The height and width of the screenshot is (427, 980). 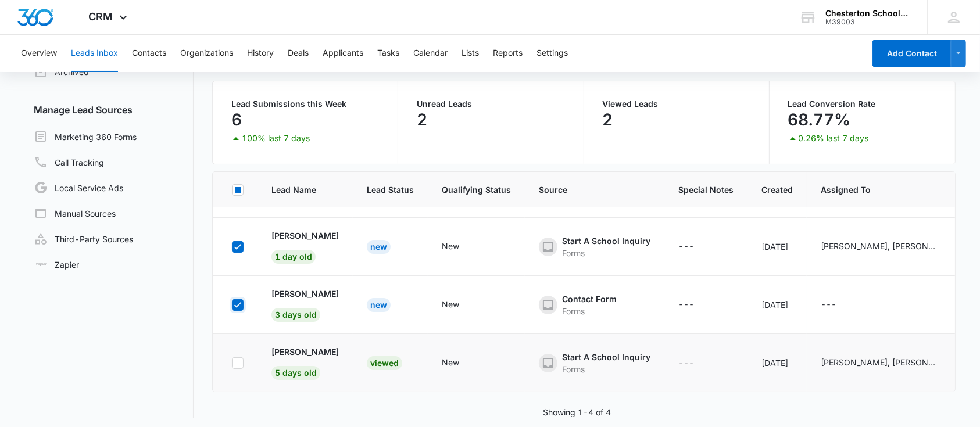 I want to click on p: Lead Conversion Rate, so click(x=861, y=104).